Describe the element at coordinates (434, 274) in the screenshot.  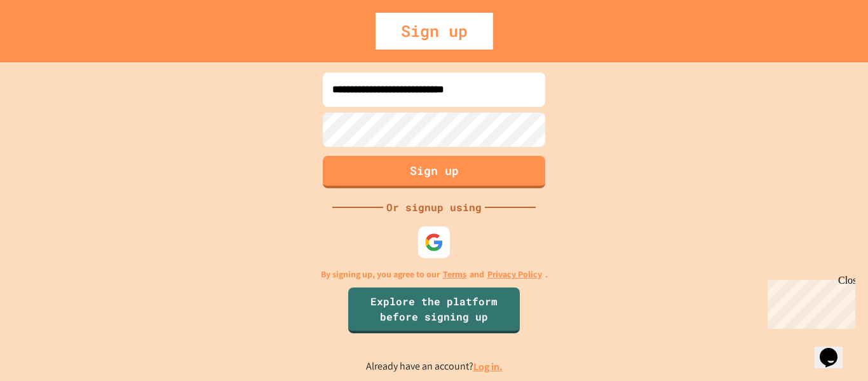
I see `p: By signing up, you agree to our and .` at that location.